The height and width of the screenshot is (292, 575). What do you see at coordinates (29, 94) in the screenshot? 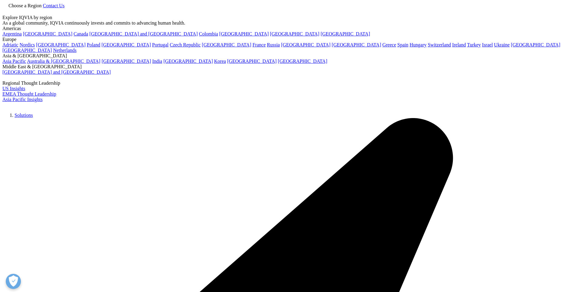
I see `span: EMEA Thought Leadership` at bounding box center [29, 94].